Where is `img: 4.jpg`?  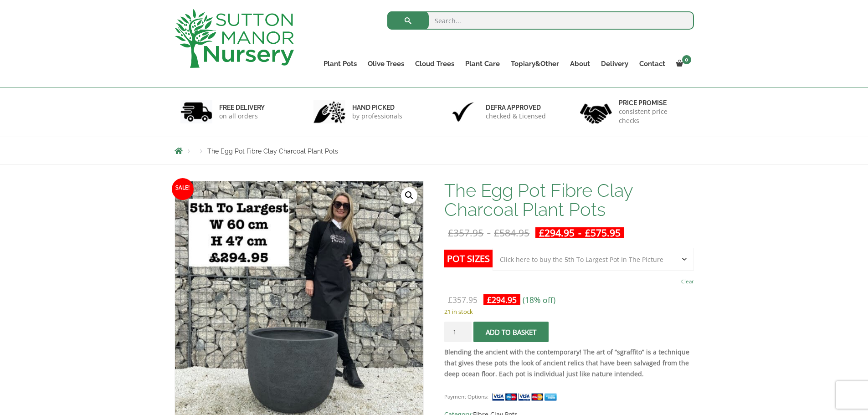 img: 4.jpg is located at coordinates (596, 112).